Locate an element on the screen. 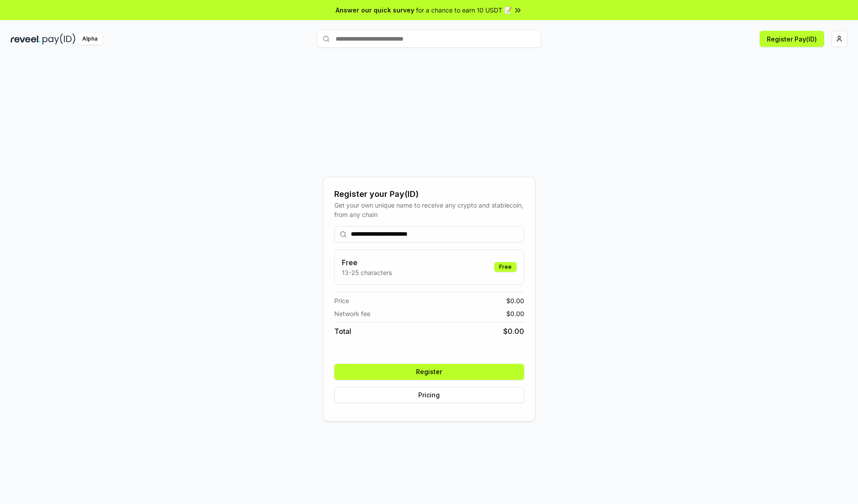 This screenshot has width=858, height=504. div: Free is located at coordinates (506, 267).